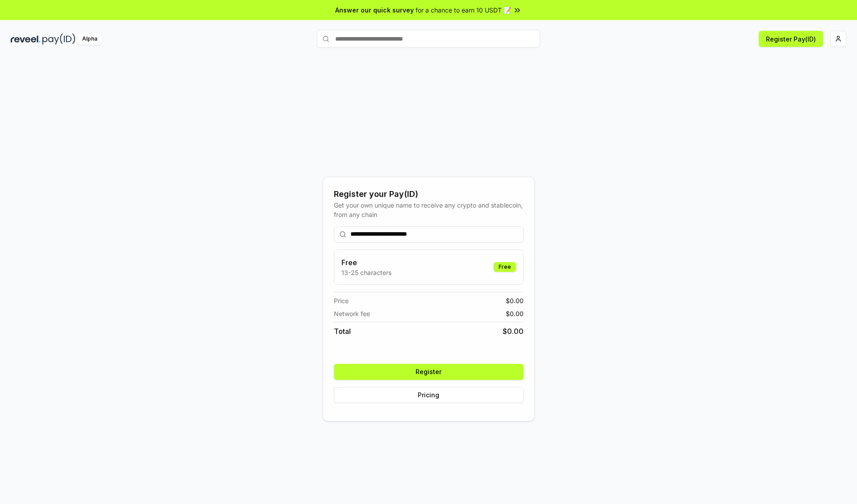  What do you see at coordinates (367, 263) in the screenshot?
I see `h3: Free` at bounding box center [367, 263].